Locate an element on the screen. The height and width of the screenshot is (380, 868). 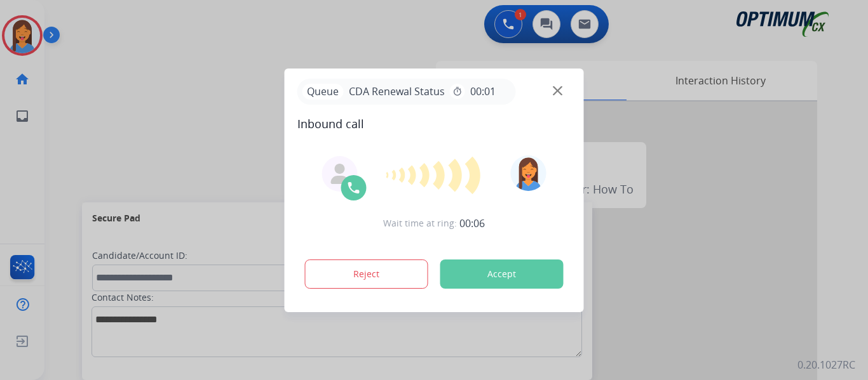
img: close-button is located at coordinates (557, 90).